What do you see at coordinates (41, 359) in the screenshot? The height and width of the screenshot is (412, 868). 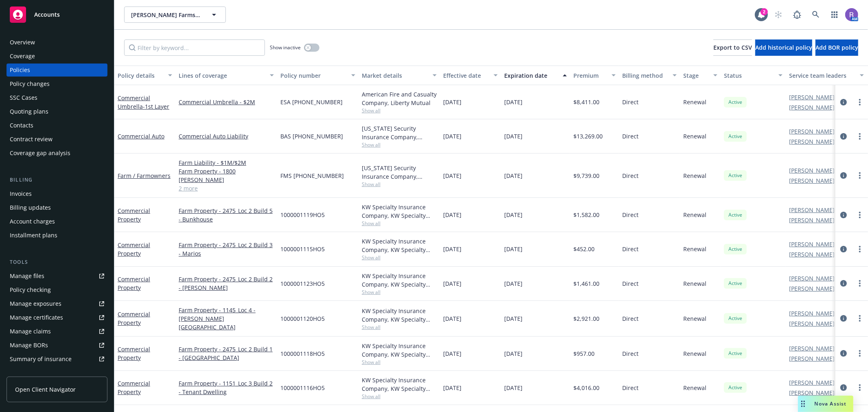 I see `div: Summary of insurance` at bounding box center [41, 359].